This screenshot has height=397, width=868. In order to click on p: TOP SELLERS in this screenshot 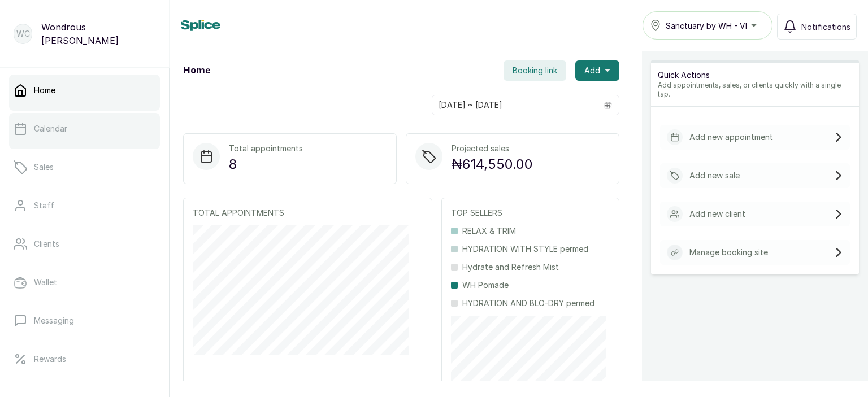, I will do `click(530, 213)`.